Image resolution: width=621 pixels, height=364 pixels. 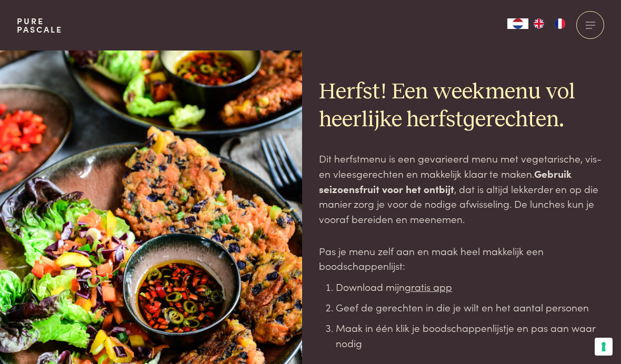 What do you see at coordinates (470, 287) in the screenshot?
I see `li: Download mijn` at bounding box center [470, 287].